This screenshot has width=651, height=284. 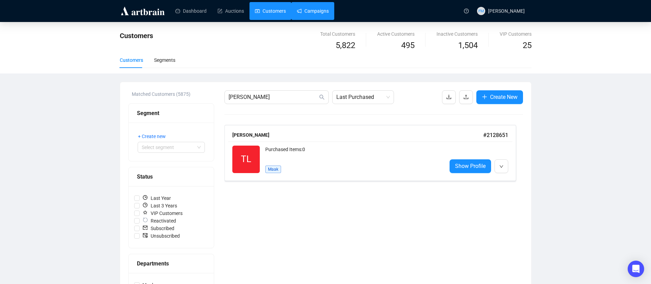 I want to click on a: Dashboard, so click(x=191, y=11).